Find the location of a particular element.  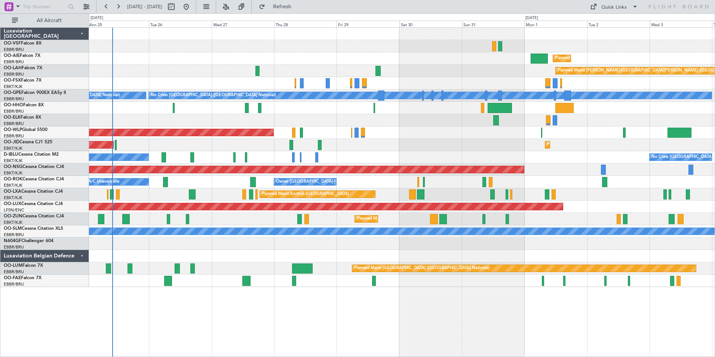

a: OO-WLPGlobal 5500 is located at coordinates (25, 130).